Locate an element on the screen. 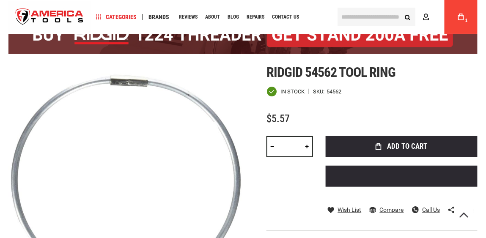 This screenshot has width=486, height=238. span: Blog is located at coordinates (233, 17).